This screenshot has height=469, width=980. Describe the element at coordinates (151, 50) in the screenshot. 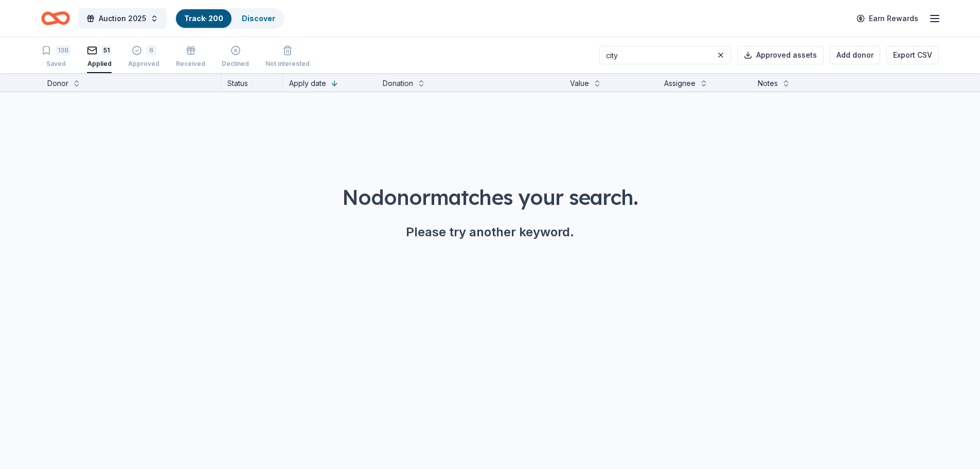

I see `div: 6` at that location.